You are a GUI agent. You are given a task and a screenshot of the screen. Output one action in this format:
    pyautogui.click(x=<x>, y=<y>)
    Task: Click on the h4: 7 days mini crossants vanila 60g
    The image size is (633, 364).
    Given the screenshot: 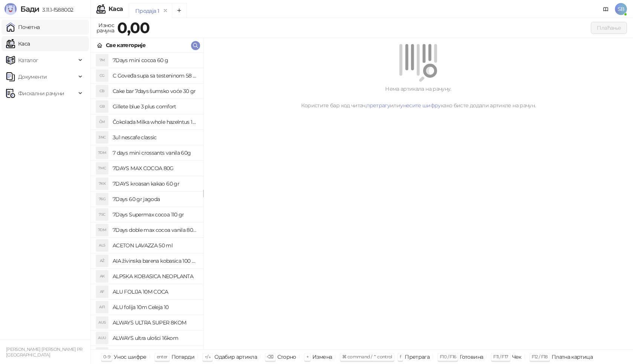 What is the action you would take?
    pyautogui.click(x=155, y=153)
    